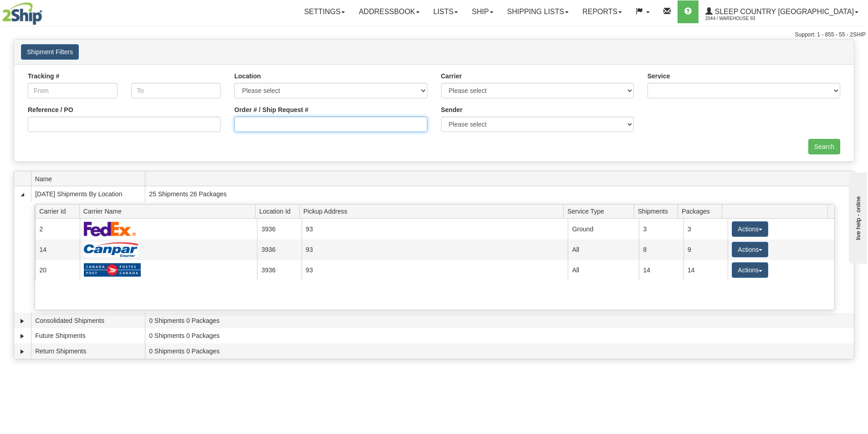 This screenshot has height=434, width=868. I want to click on td: Ground, so click(603, 229).